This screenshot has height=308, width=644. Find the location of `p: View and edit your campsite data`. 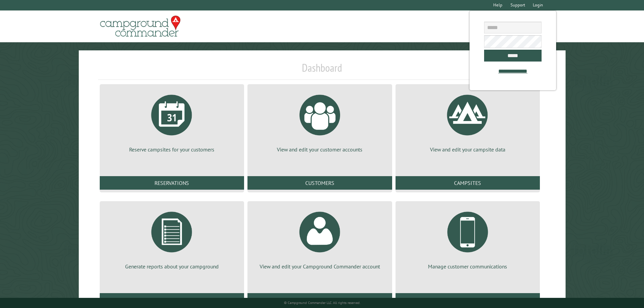

p: View and edit your campsite data is located at coordinates (468, 150).